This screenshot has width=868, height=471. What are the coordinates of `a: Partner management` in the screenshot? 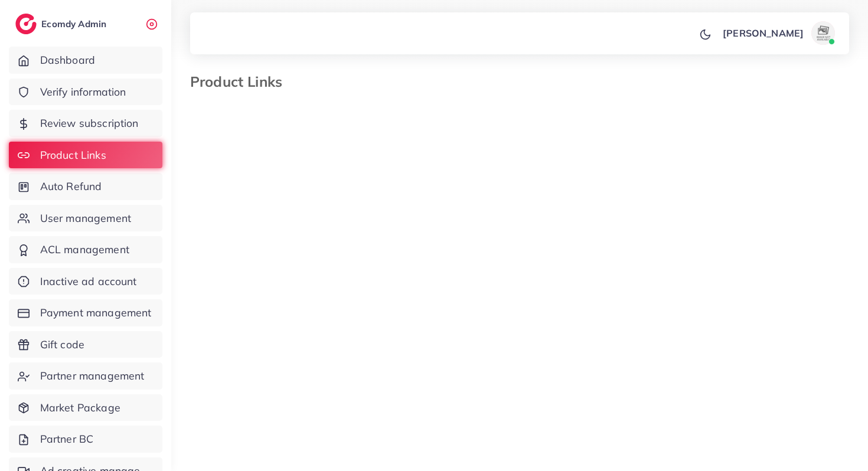 It's located at (85, 376).